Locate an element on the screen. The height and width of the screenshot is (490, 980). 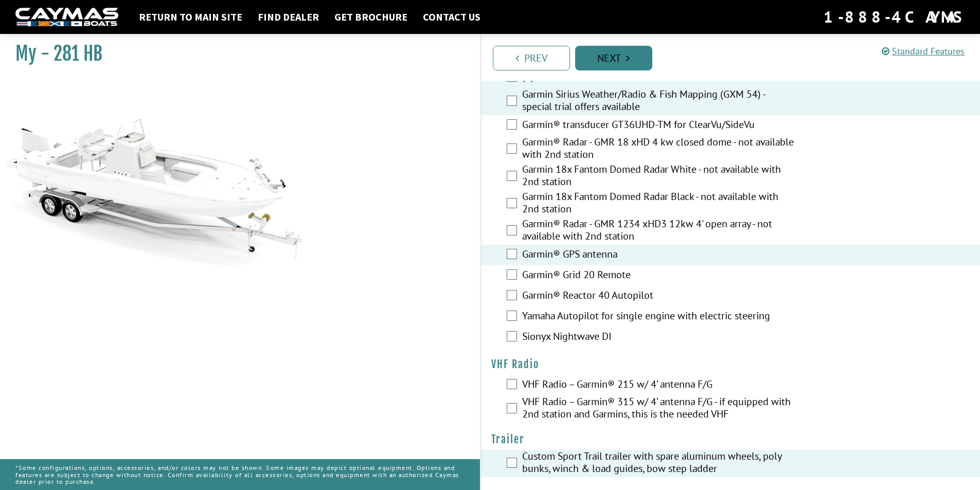
h4: Trailer is located at coordinates (730, 439).